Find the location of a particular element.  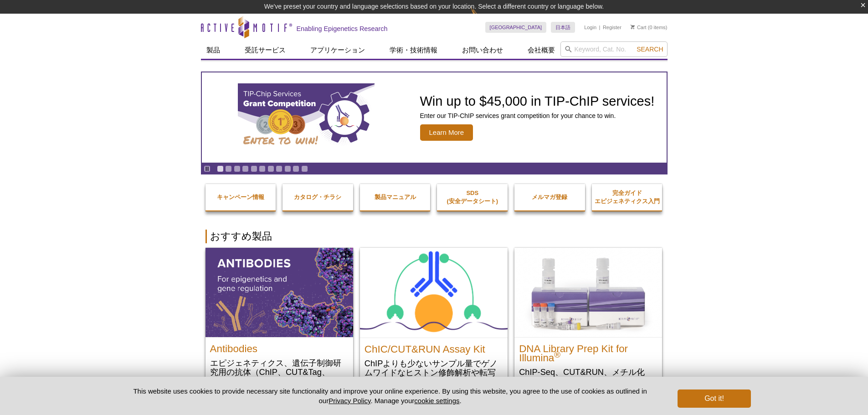

a: カタログ・チラシ is located at coordinates (317, 197).